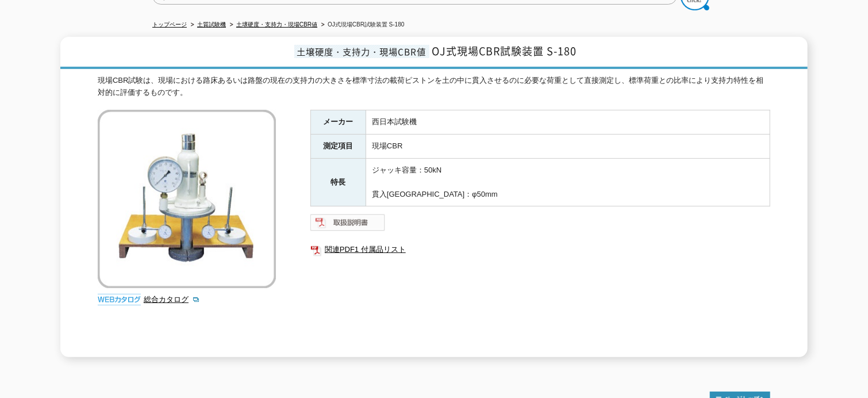 This screenshot has height=398, width=868. I want to click on a: 土質試験機, so click(212, 24).